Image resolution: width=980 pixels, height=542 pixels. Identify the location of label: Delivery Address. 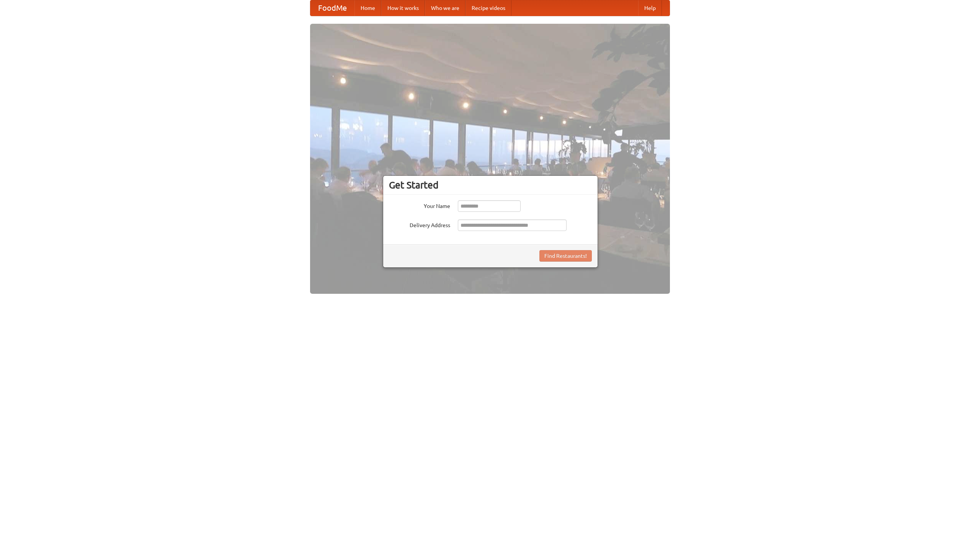
(420, 224).